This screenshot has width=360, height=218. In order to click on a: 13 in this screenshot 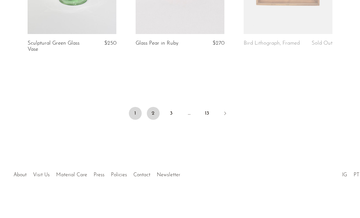, I will do `click(207, 113)`.